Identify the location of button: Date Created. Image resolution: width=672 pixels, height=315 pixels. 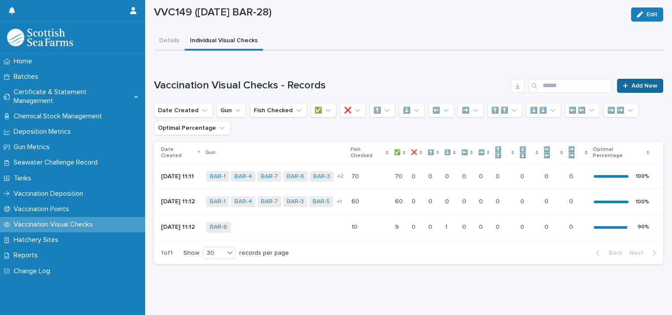
(183, 110).